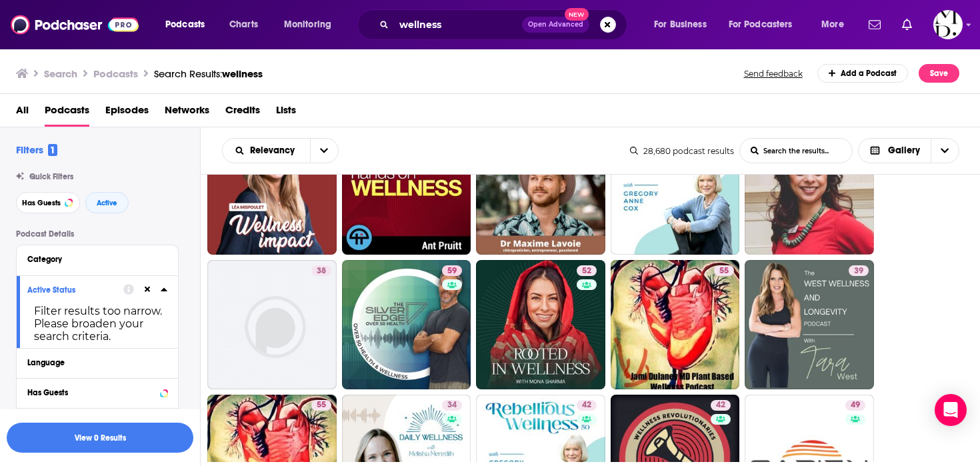 The image size is (980, 466). I want to click on span: For Podcasters, so click(760, 25).